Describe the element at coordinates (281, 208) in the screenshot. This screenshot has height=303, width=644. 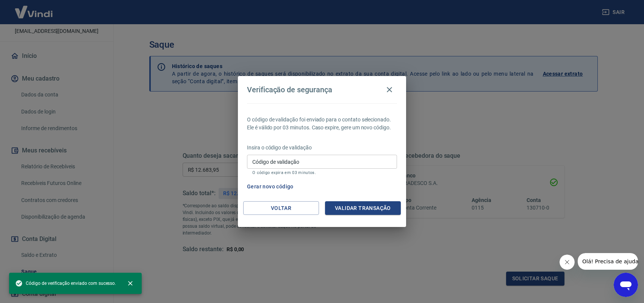
I see `button: Voltar` at that location.